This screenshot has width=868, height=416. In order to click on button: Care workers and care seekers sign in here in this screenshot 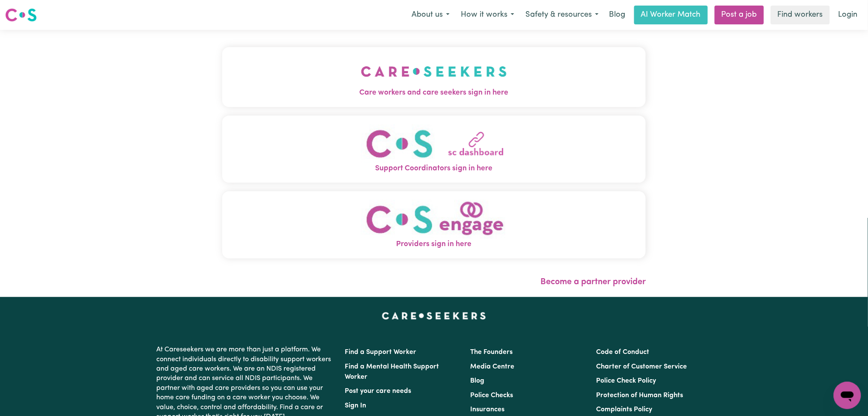, I will do `click(434, 77)`.